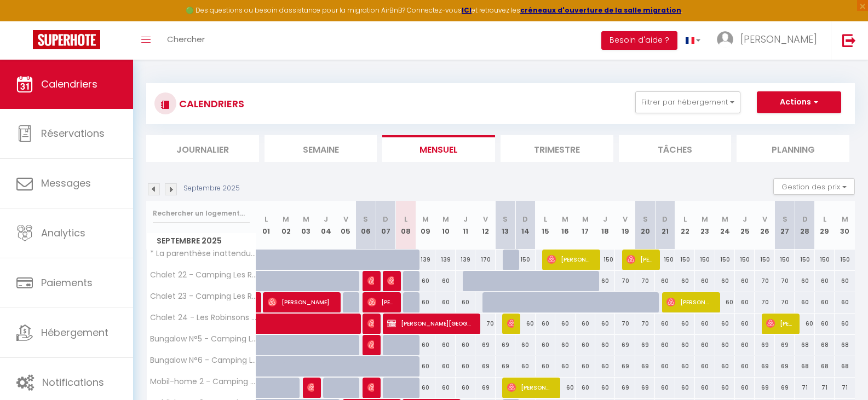 The width and height of the screenshot is (868, 400). I want to click on th: 29, so click(825, 225).